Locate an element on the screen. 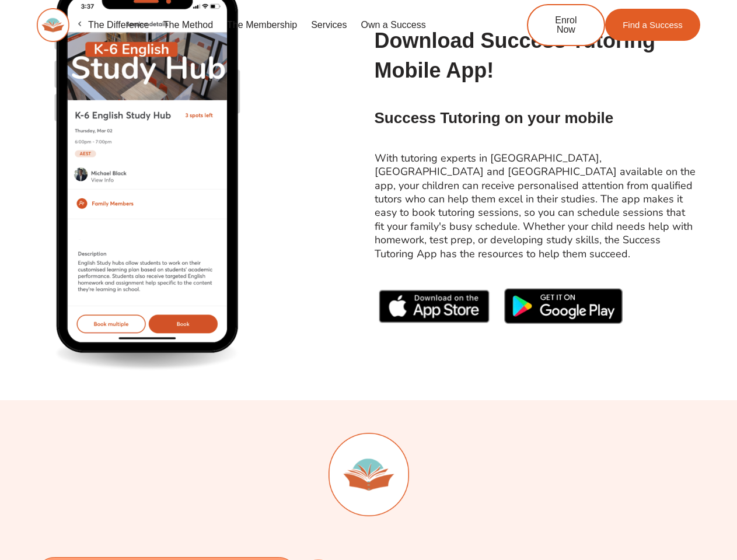 The height and width of the screenshot is (560, 737). span: Enrol Now is located at coordinates (566, 25).